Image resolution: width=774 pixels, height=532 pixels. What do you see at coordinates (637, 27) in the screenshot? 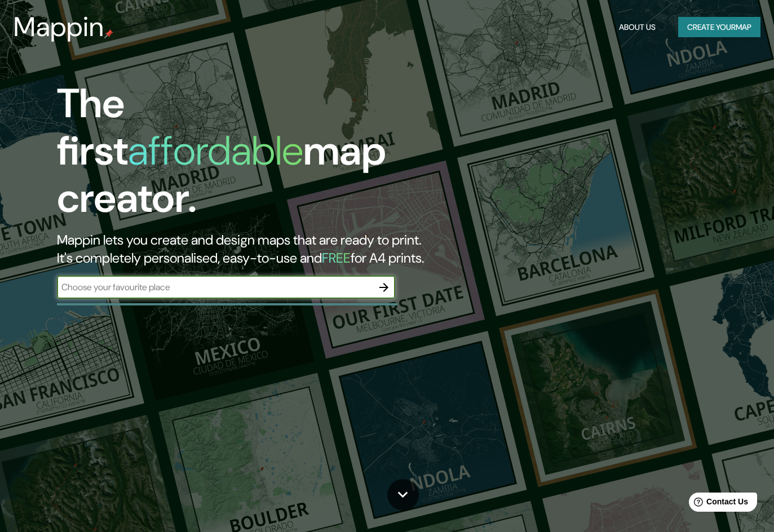
I see `button: About Us` at bounding box center [637, 27].